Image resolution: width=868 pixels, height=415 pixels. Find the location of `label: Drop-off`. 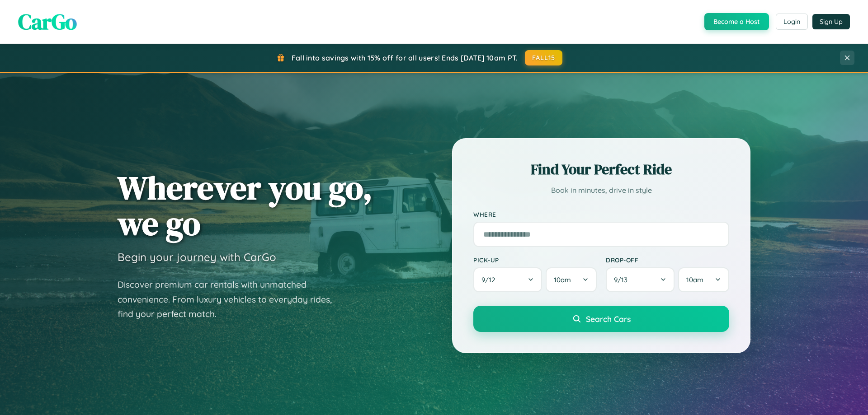

label: Drop-off is located at coordinates (667, 260).